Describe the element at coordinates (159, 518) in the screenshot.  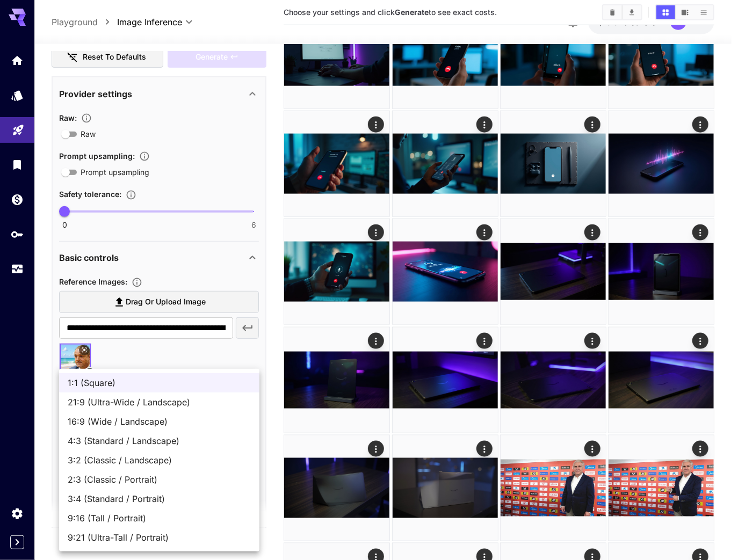
I see `span: 9:16 (Tall / Portrait)` at that location.